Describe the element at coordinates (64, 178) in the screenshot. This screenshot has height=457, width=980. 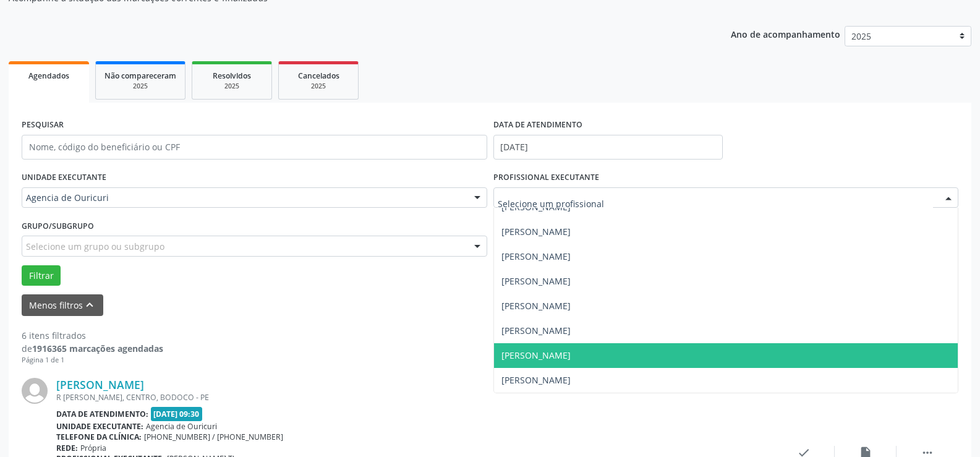
I see `label: UNIDADE EXECUTANTE` at that location.